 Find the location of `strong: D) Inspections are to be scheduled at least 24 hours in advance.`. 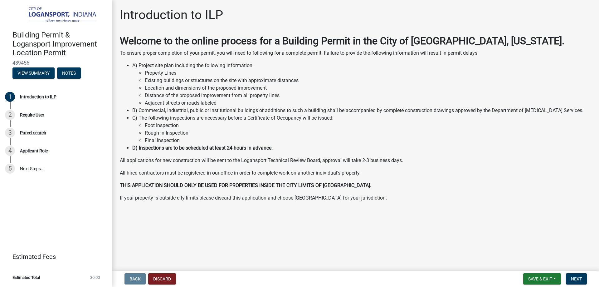

strong: D) Inspections are to be scheduled at least 24 hours in advance. is located at coordinates (202, 148).